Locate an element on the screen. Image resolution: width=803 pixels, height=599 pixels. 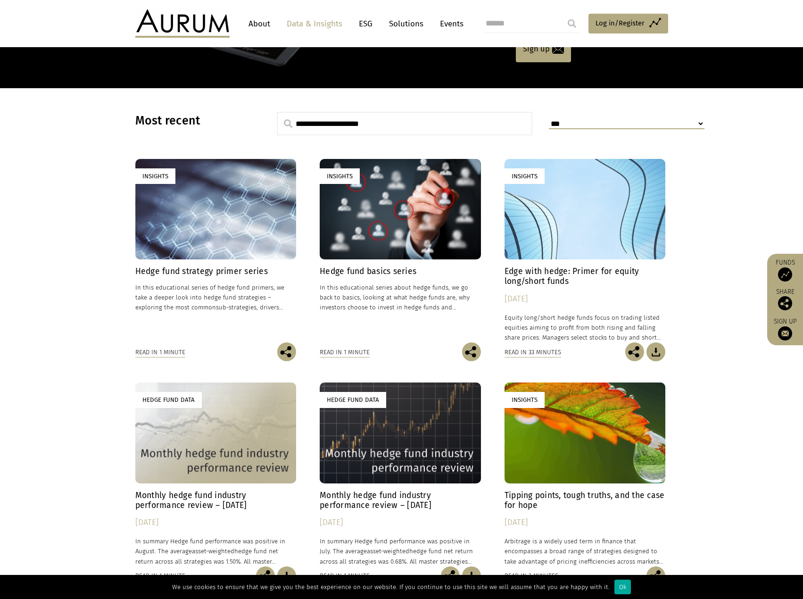
span: Log in/Register is located at coordinates (620, 23).